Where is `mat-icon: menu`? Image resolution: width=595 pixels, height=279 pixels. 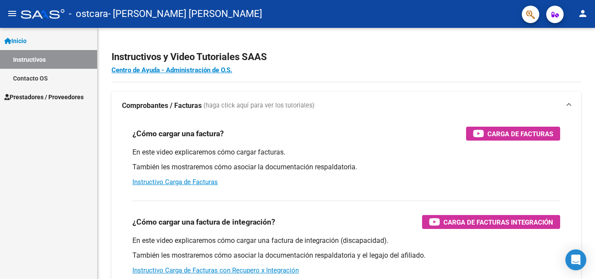
mat-icon: menu is located at coordinates (12, 13).